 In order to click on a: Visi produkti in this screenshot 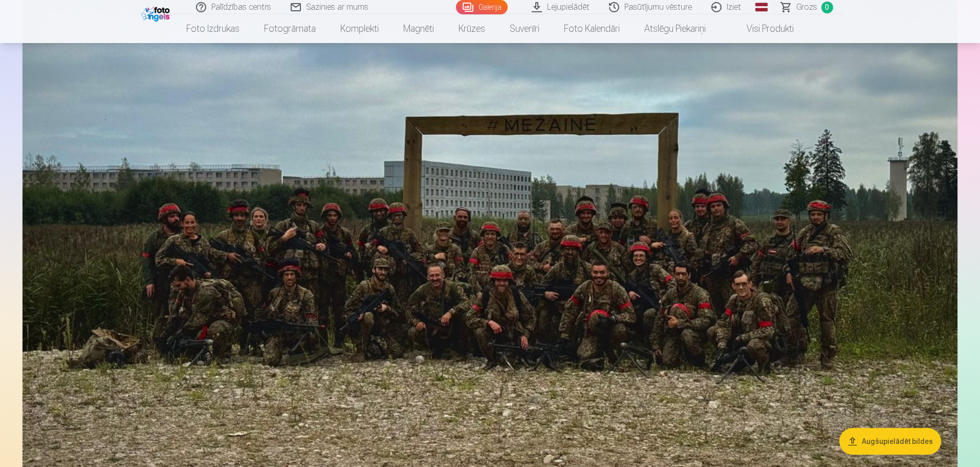, I will do `click(762, 29)`.